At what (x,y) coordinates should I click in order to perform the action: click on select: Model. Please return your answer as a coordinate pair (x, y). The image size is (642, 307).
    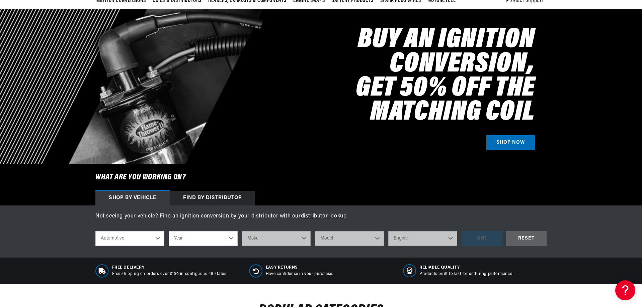
    Looking at the image, I should click on (349, 239).